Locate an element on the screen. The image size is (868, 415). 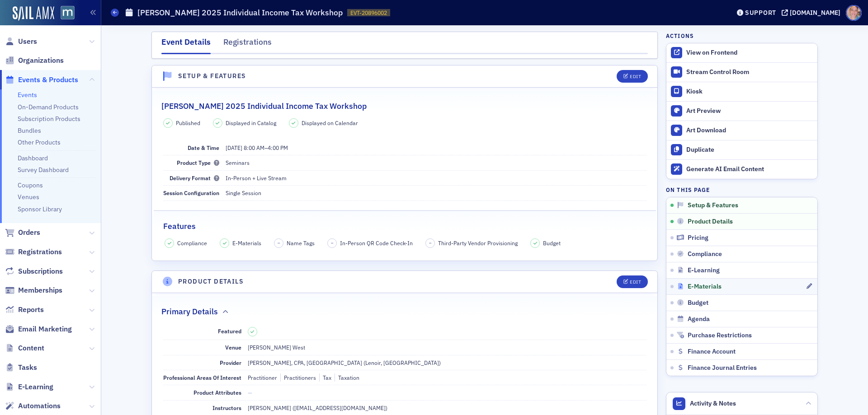
span: Seminars is located at coordinates (238, 163).